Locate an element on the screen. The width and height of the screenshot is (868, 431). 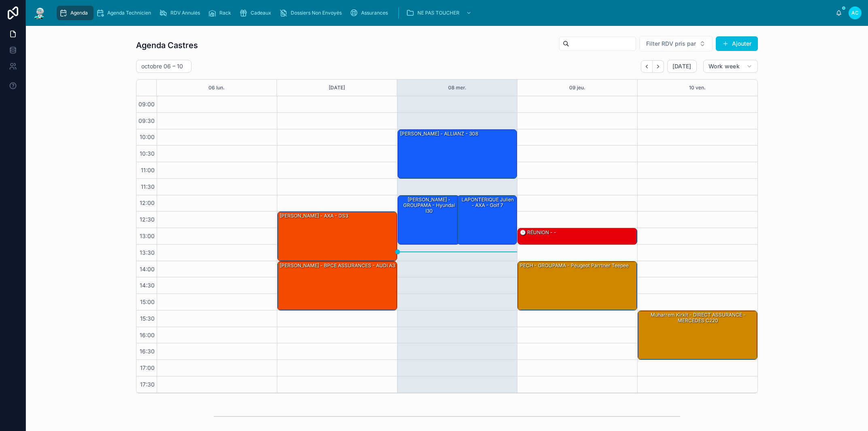
span: 14:00 is located at coordinates (147, 269).